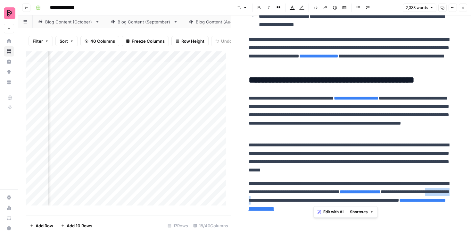 The width and height of the screenshot is (471, 236). Describe the element at coordinates (44, 225) in the screenshot. I see `span: Add Row` at that location.